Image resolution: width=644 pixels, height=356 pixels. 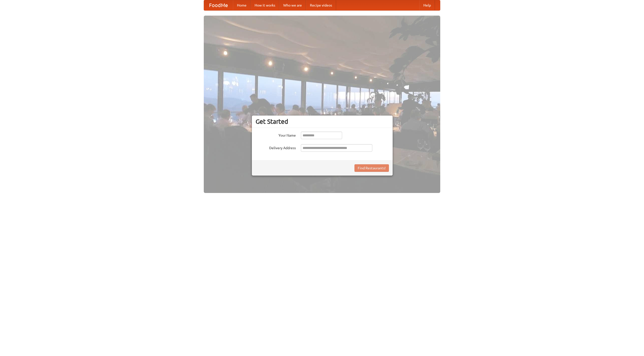 What do you see at coordinates (219, 5) in the screenshot?
I see `a: FoodMe` at bounding box center [219, 5].